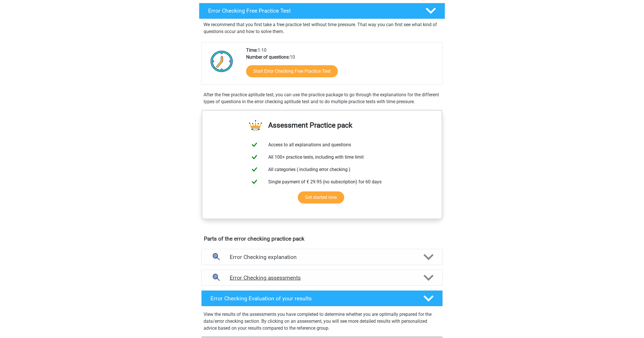 This screenshot has width=644, height=338. What do you see at coordinates (312, 298) in the screenshot?
I see `h4: Error Checking Evaluation of your results` at bounding box center [312, 298].